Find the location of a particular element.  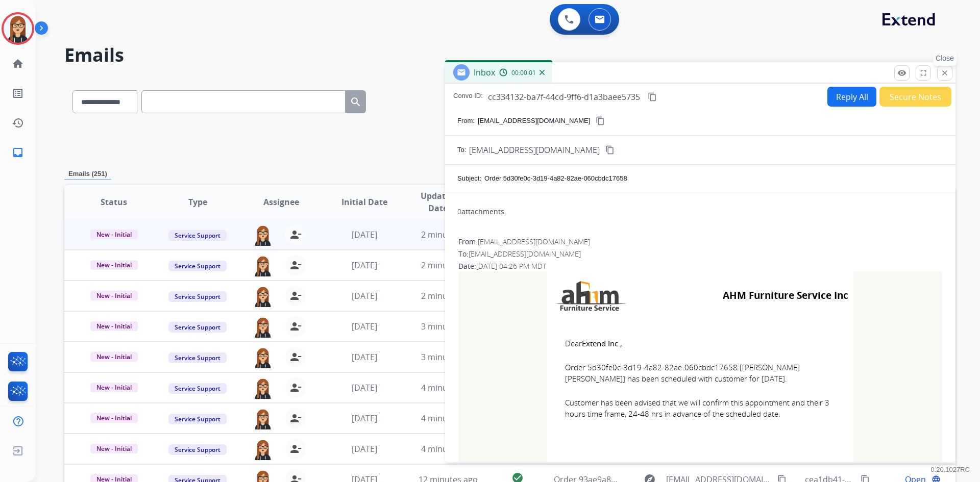

div: From: is located at coordinates (700, 242).